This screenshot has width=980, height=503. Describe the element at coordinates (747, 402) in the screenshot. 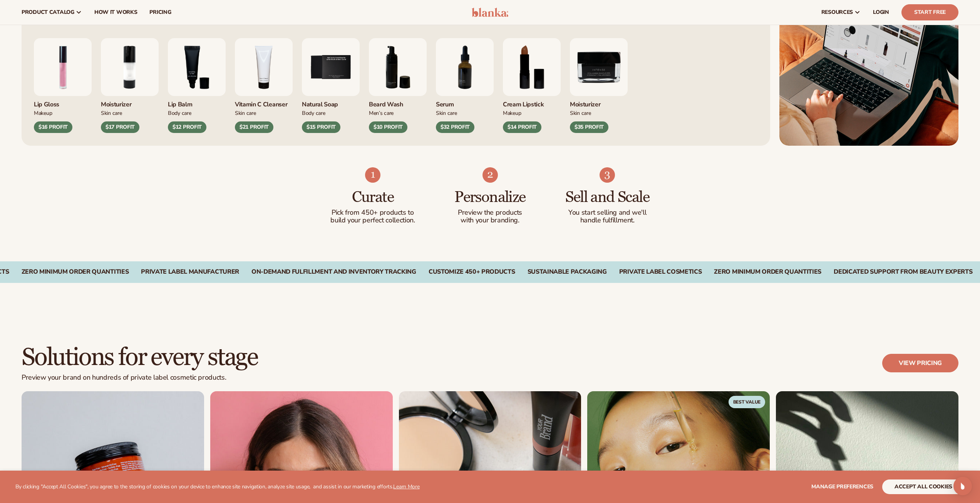

I see `span: Best Value` at that location.